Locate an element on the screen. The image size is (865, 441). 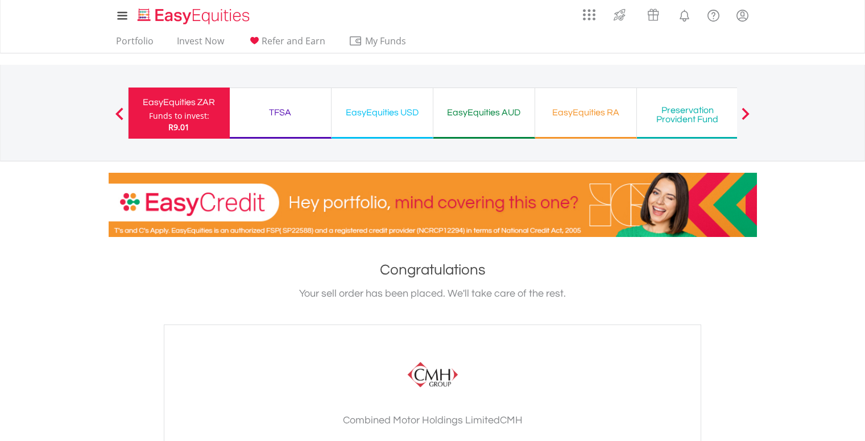
div: Preservation Provident Fund is located at coordinates (687, 115).